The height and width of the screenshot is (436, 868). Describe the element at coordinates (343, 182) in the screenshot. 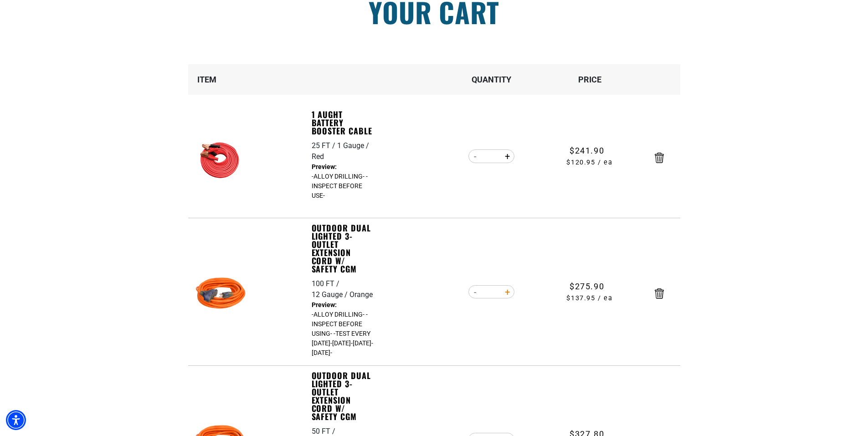

I see `dd: -ALLOY DRILLING- -INSPECT BEFORE USE-` at that location.